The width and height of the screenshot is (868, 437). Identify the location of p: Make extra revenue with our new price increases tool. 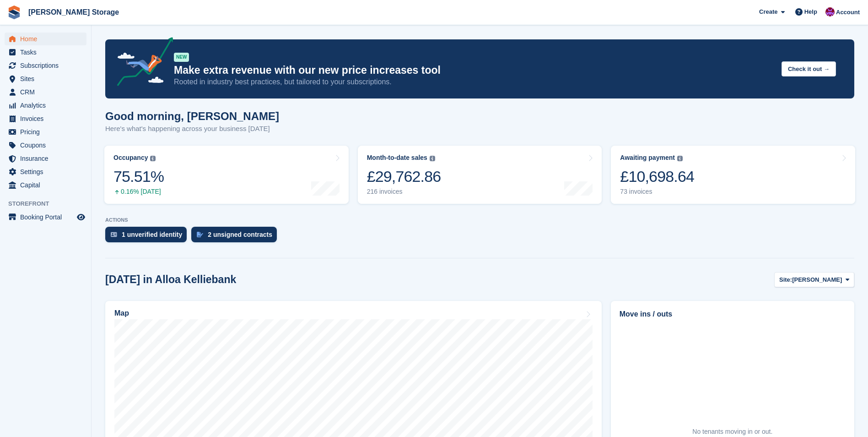
(474, 70).